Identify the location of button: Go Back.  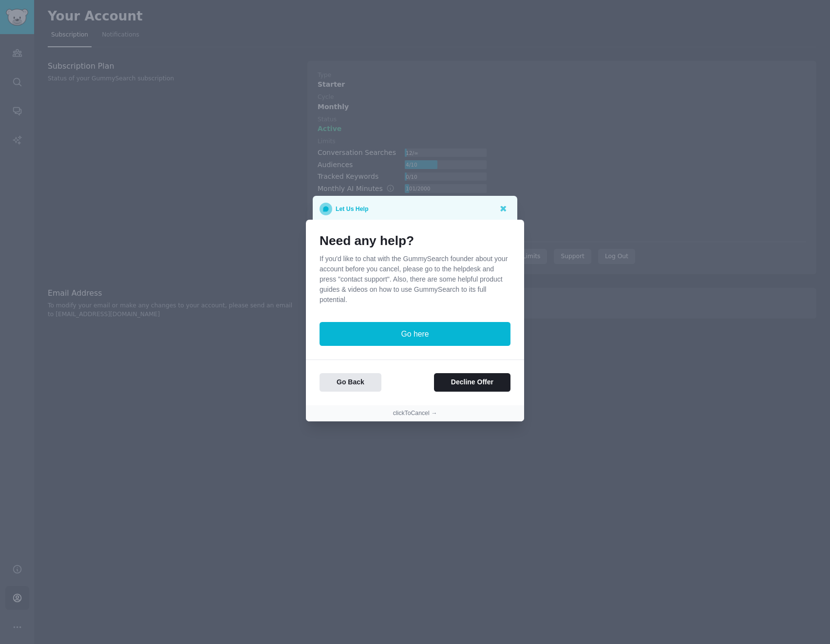
(350, 383).